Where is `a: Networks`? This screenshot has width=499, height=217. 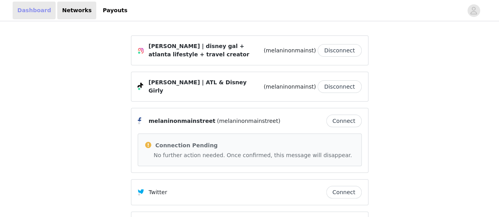 a: Networks is located at coordinates (76, 10).